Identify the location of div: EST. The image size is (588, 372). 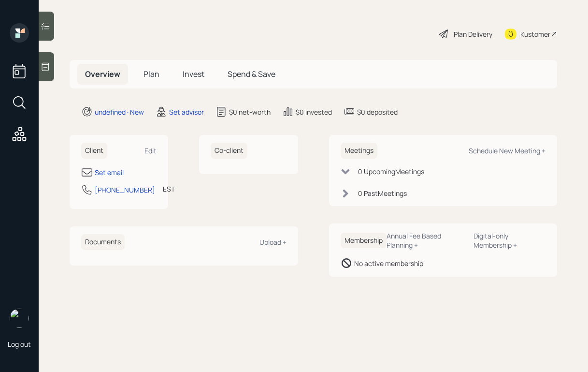
(169, 189).